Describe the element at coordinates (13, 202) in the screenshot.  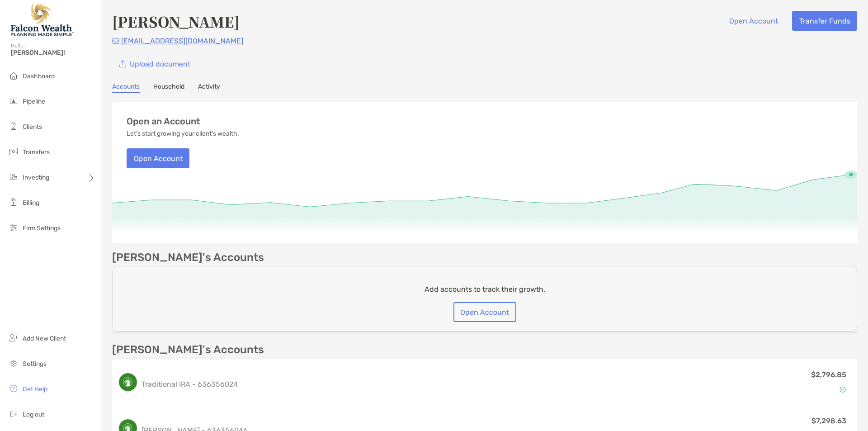
I see `img: billing icon` at that location.